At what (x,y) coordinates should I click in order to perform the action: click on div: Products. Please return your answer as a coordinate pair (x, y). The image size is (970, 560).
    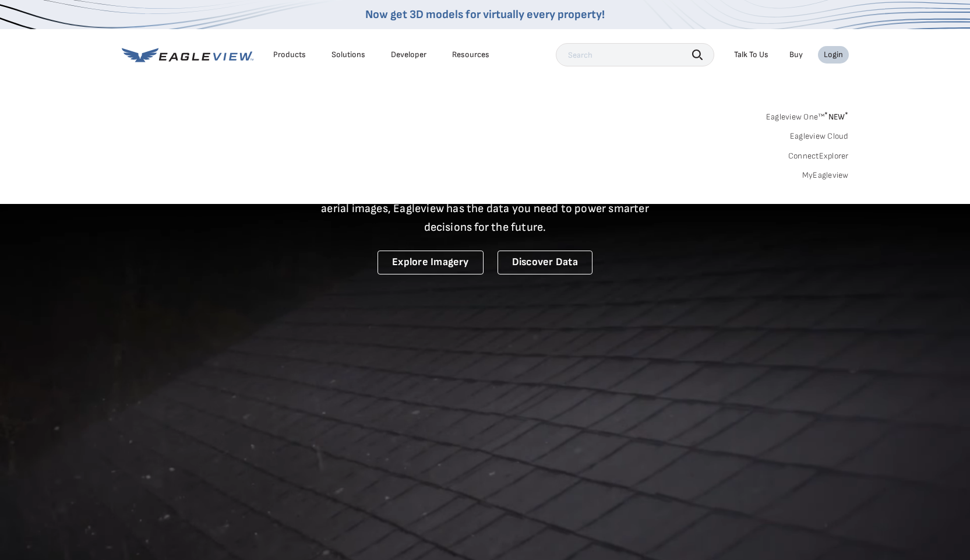
    Looking at the image, I should click on (290, 55).